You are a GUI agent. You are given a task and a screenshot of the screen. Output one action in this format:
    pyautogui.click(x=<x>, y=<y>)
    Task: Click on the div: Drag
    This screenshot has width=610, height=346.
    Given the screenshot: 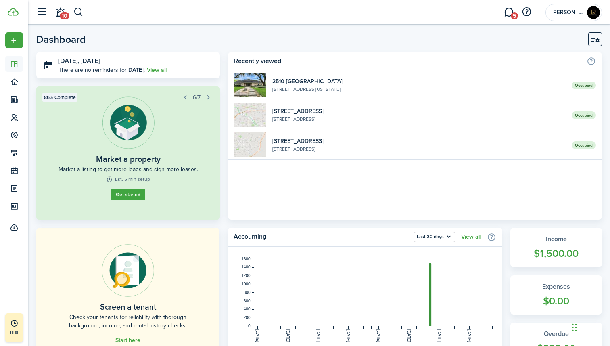 What is the action you would take?
    pyautogui.click(x=575, y=327)
    